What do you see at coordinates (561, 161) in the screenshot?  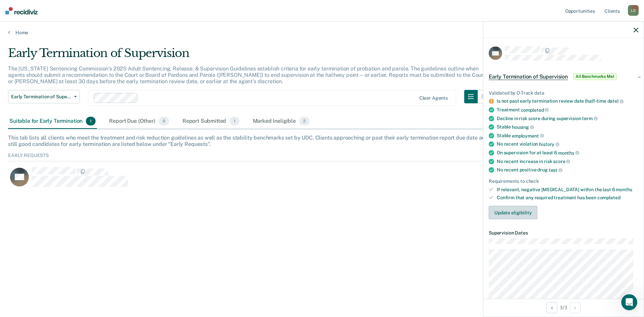 I see `span: score` at bounding box center [561, 161].